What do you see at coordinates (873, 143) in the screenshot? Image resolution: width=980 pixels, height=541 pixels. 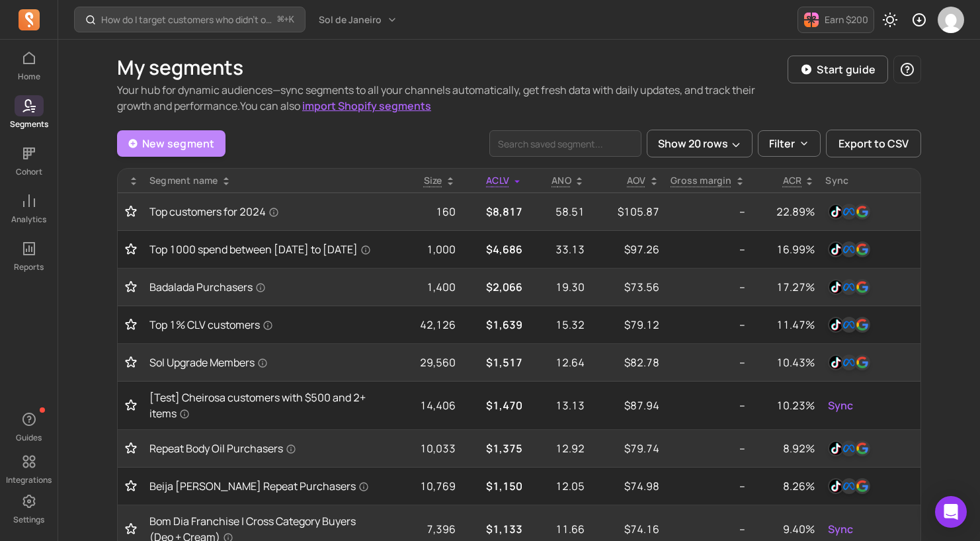 I see `span: Export to CSV` at bounding box center [873, 143].